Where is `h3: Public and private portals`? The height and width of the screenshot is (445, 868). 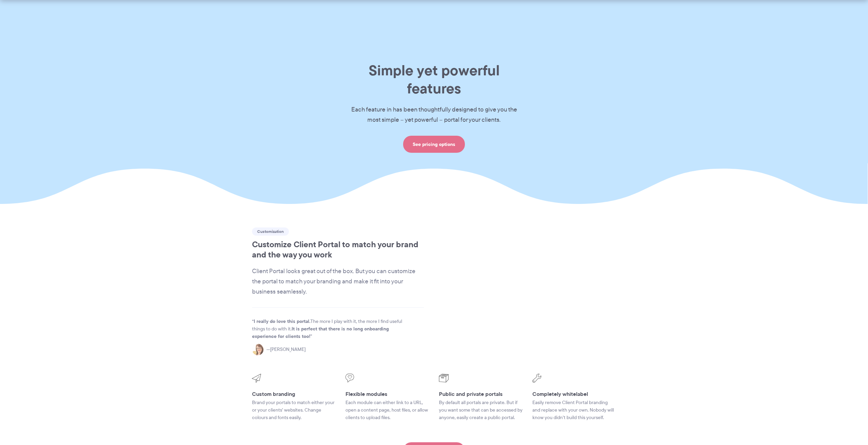 h3: Public and private portals is located at coordinates (481, 394).